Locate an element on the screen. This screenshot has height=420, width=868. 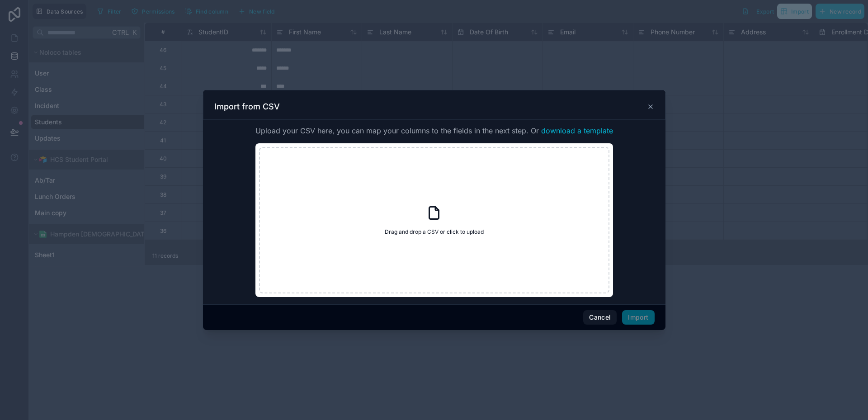
button: download a template is located at coordinates (577, 130).